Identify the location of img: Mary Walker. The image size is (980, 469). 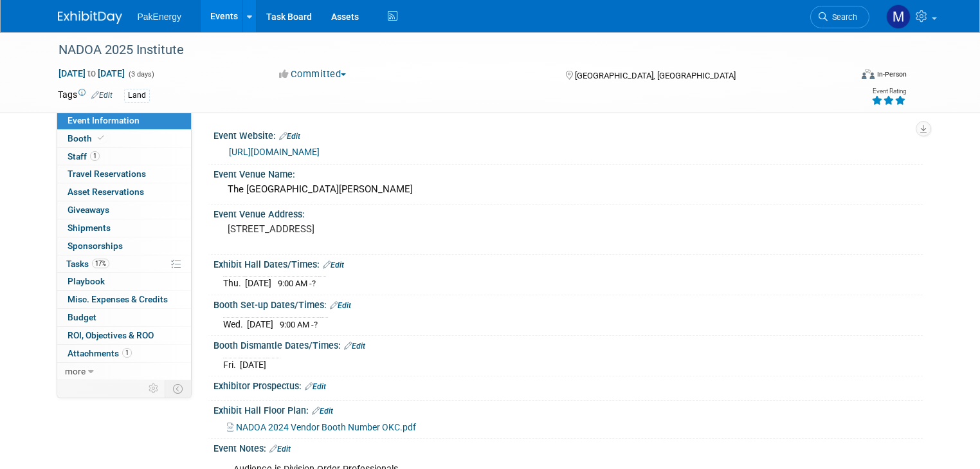
(899, 16).